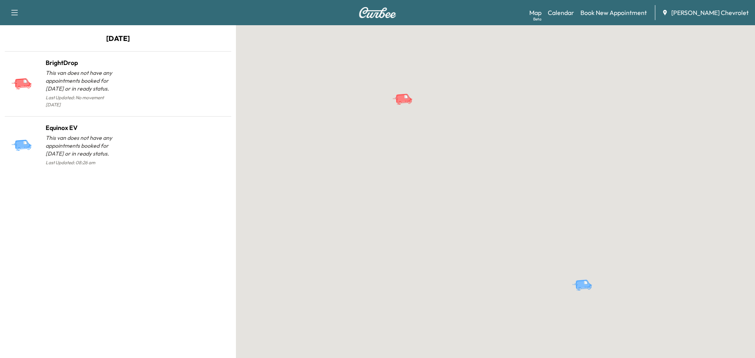 The width and height of the screenshot is (755, 358). Describe the element at coordinates (82, 127) in the screenshot. I see `h1: Equinox EV` at that location.